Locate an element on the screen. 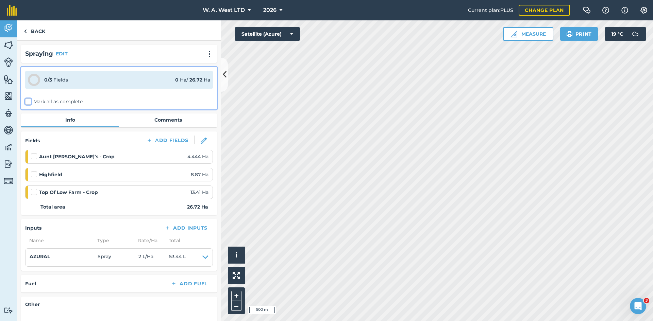 This screenshot has height=321, width=653. span: Total is located at coordinates (172, 241).